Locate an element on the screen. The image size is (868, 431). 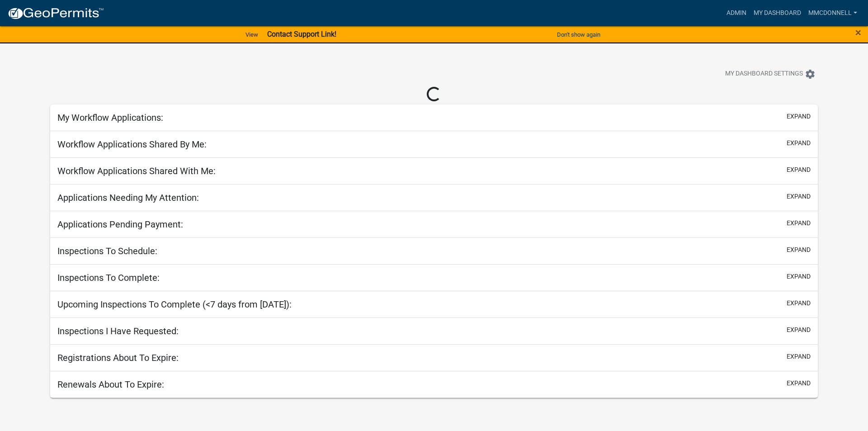
h5: Inspections I Have Requested: is located at coordinates (118, 331).